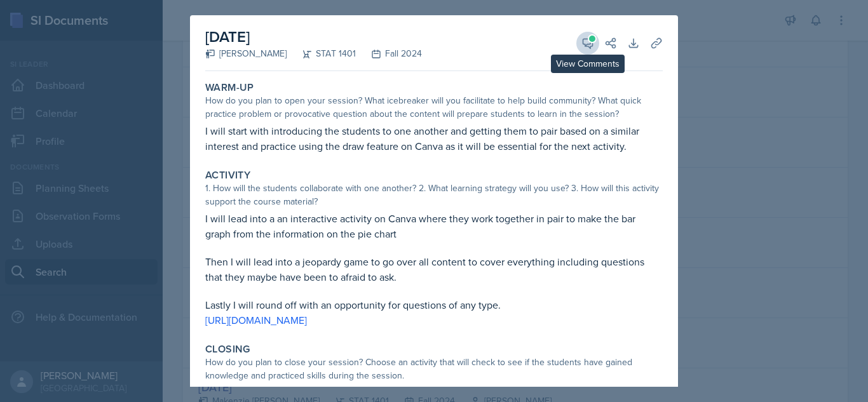 Image resolution: width=868 pixels, height=402 pixels. Describe the element at coordinates (230, 87) in the screenshot. I see `label: Warm-Up` at that location.